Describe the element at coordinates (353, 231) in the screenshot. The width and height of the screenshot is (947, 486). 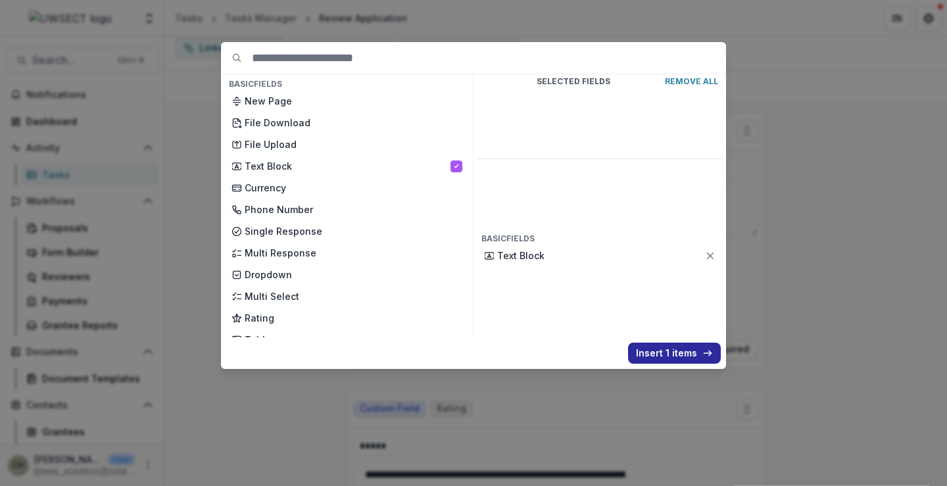
I see `p: Single Response` at that location.